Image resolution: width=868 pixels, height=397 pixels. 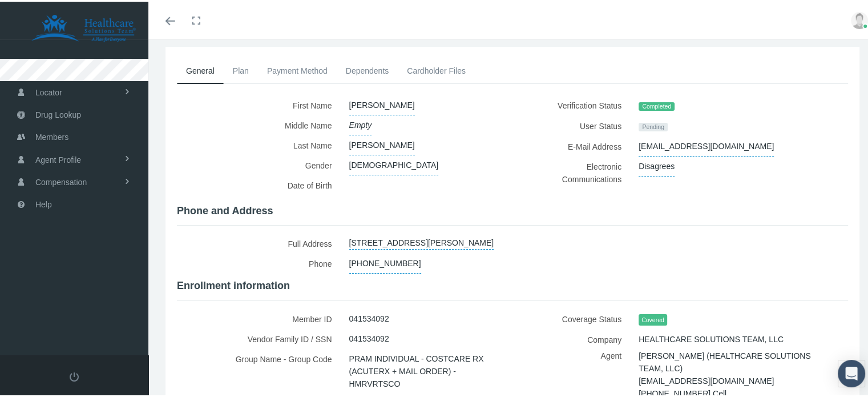 What do you see at coordinates (44, 203) in the screenshot?
I see `span: Help` at bounding box center [44, 203].